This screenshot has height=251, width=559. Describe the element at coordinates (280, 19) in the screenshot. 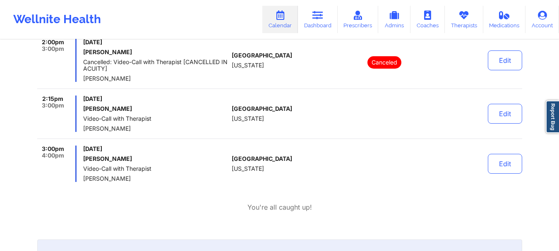

I see `a: Calendar` at that location.